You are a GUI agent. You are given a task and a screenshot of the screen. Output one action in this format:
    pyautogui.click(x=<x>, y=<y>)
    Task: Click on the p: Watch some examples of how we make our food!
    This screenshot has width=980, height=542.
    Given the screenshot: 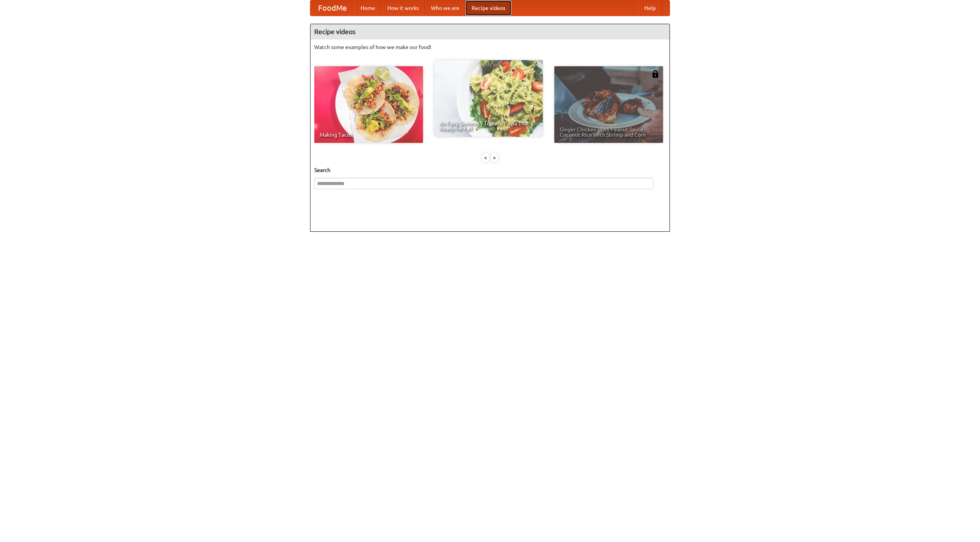 What is the action you would take?
    pyautogui.click(x=490, y=47)
    